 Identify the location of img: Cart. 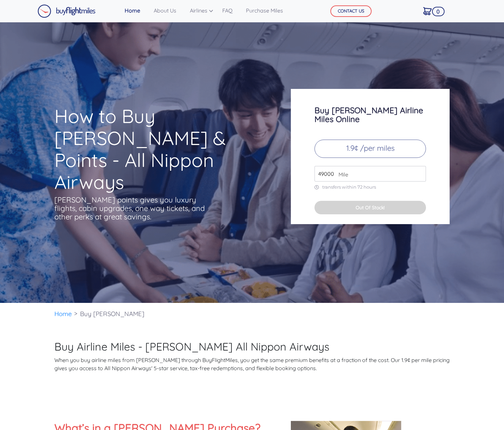
(427, 11).